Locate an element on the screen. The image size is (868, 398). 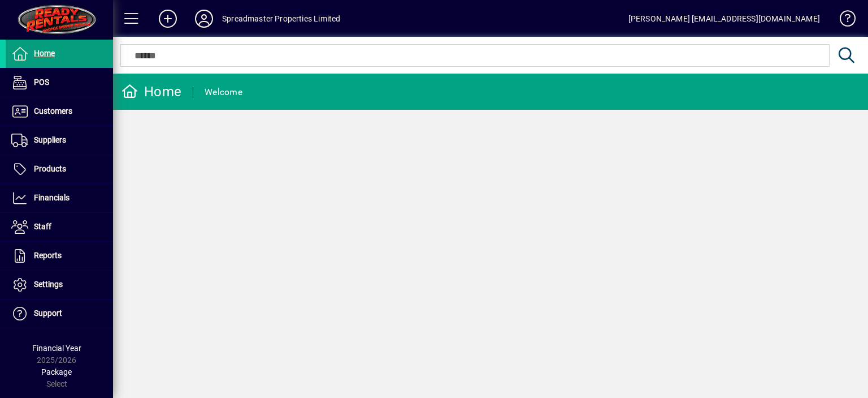
span: Financials is located at coordinates (52, 198).